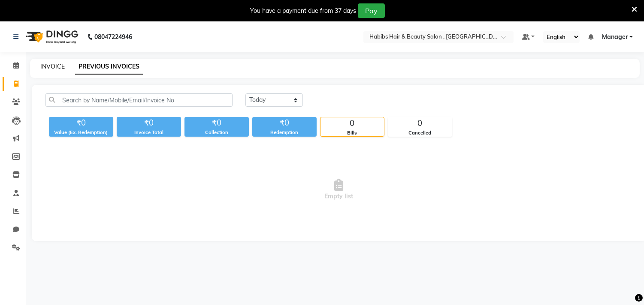 This screenshot has width=644, height=305. I want to click on input: Search by Name/Mobile/Email/Invoice No, so click(139, 100).